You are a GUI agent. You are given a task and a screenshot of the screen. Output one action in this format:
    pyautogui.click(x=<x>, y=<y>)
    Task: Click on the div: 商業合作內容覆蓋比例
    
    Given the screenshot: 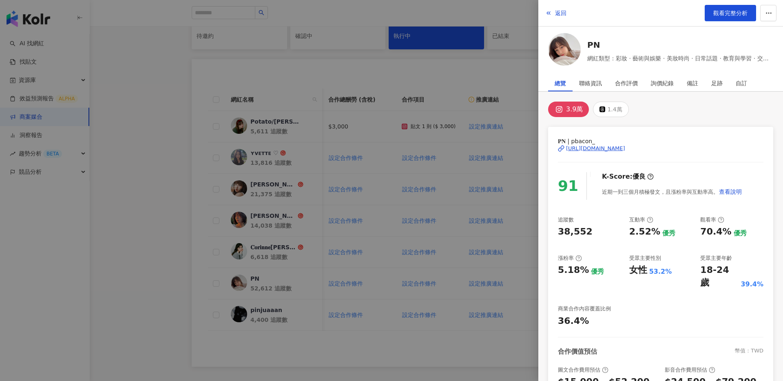 What is the action you would take?
    pyautogui.click(x=584, y=309)
    